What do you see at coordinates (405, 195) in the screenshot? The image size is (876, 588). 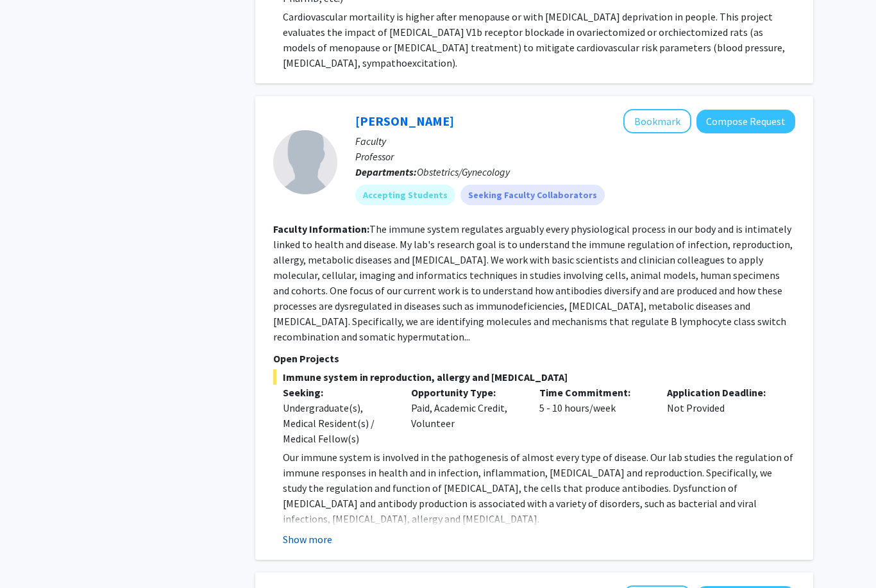 I see `mat-chip: Accepting Students` at bounding box center [405, 195].